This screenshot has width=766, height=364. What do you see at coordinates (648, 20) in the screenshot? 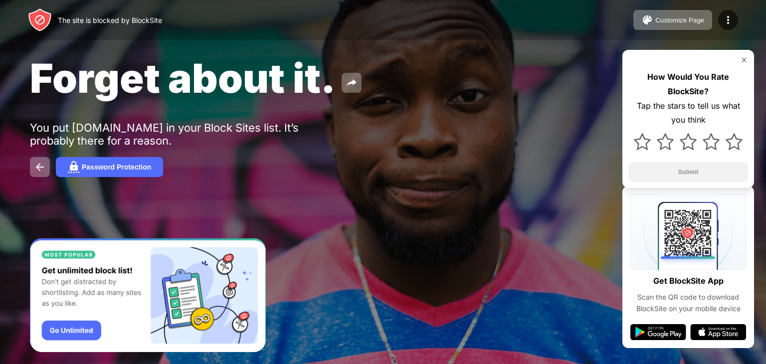
I see `img: pallet.svg` at bounding box center [648, 20].